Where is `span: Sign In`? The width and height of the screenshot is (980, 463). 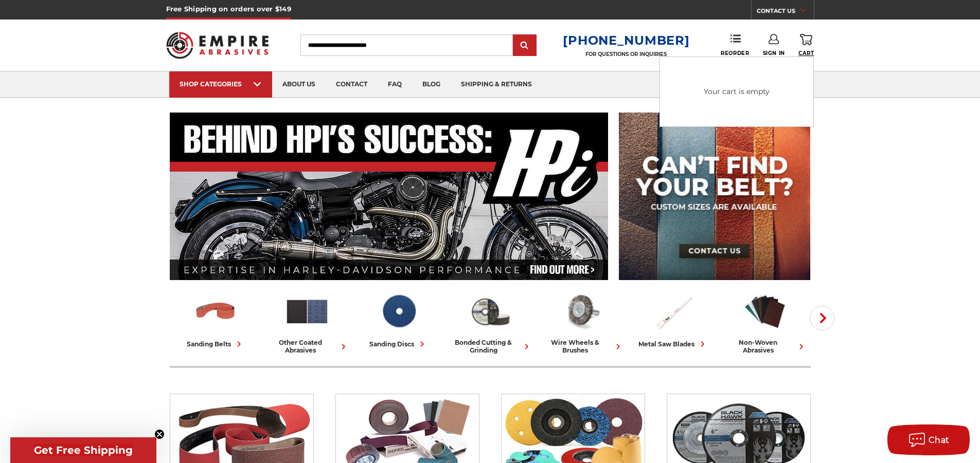
span: Sign In is located at coordinates (774, 53).